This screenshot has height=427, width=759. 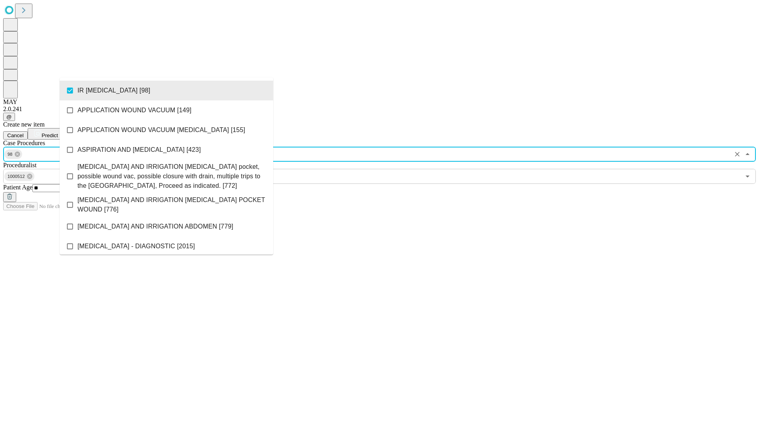 I want to click on button: Cancel, so click(x=15, y=135).